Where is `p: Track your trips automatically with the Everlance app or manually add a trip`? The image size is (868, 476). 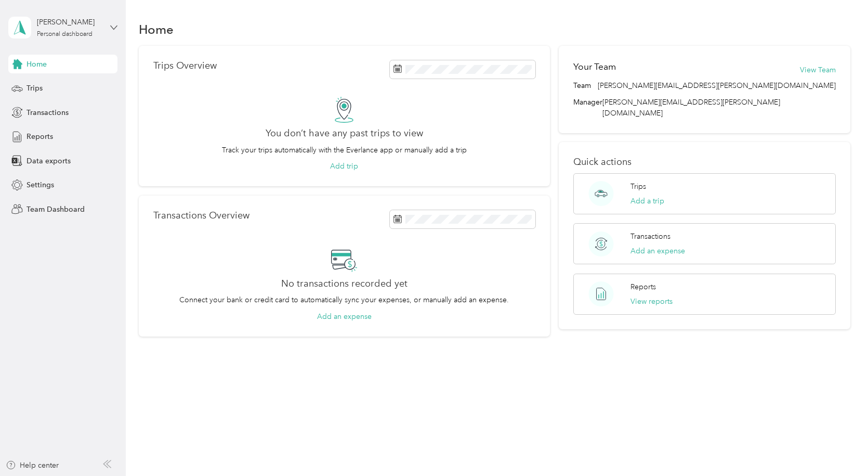 p: Track your trips automatically with the Everlance app or manually add a trip is located at coordinates (344, 150).